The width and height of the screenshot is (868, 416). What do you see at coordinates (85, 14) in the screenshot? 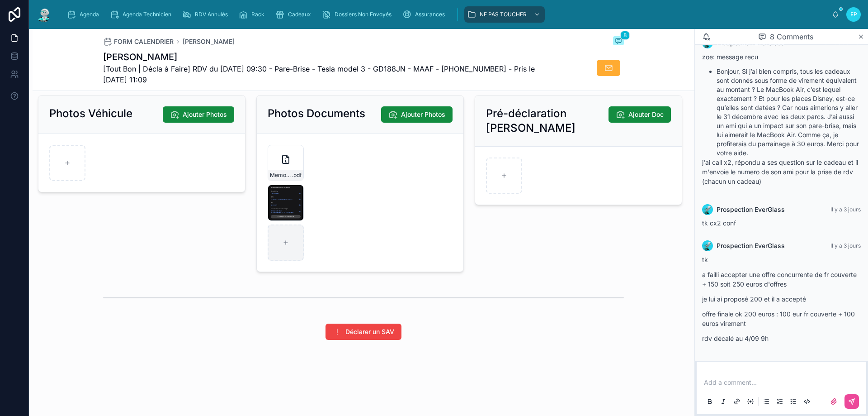
I see `a: Agenda` at bounding box center [85, 14].